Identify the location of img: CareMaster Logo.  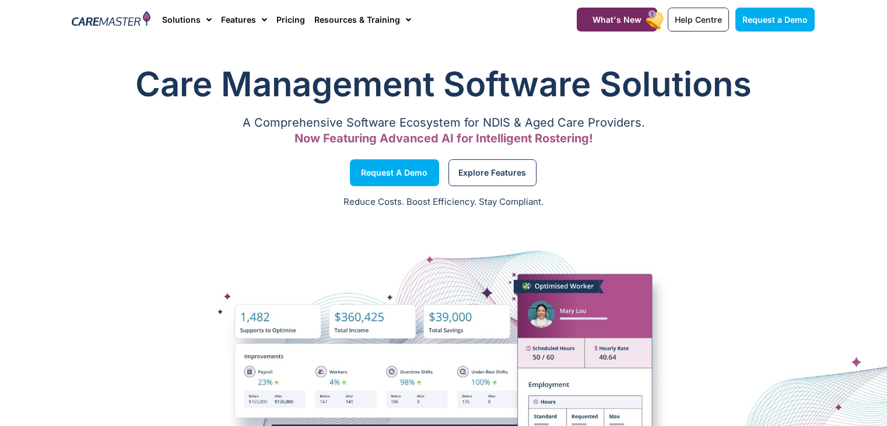
(111, 20).